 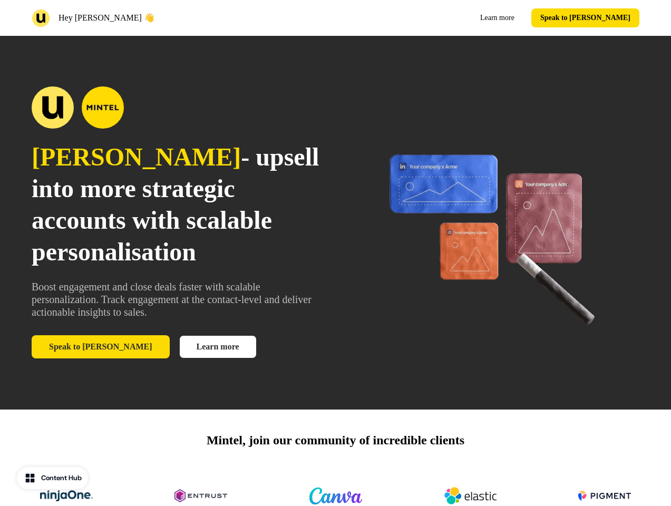 What do you see at coordinates (52, 478) in the screenshot?
I see `button: Content Hub` at bounding box center [52, 478].